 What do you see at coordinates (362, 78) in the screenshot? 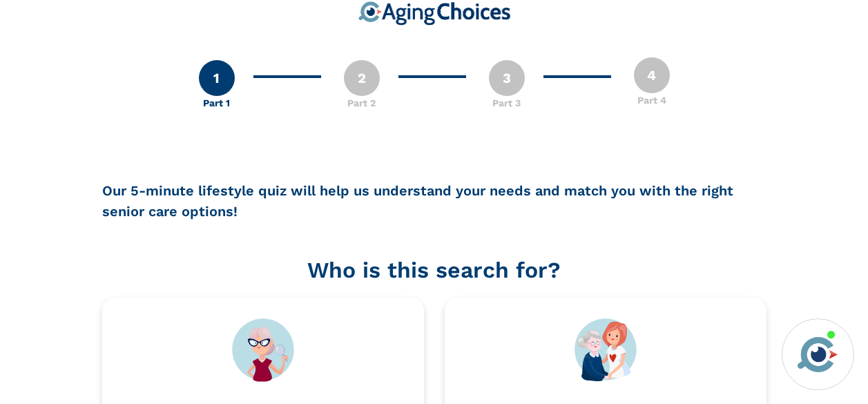
I see `div: 2` at bounding box center [362, 78].